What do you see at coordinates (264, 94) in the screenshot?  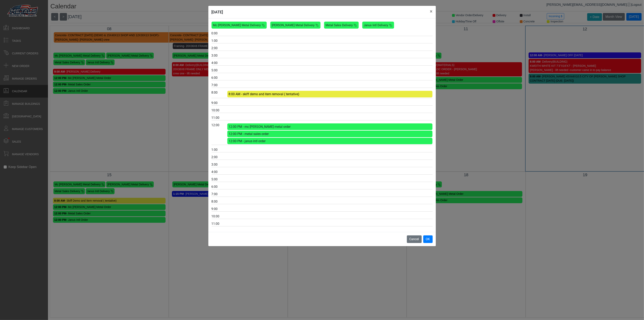 I see `span: 8:00 AM - skiff demo and item removal ( tentative)` at bounding box center [264, 94].